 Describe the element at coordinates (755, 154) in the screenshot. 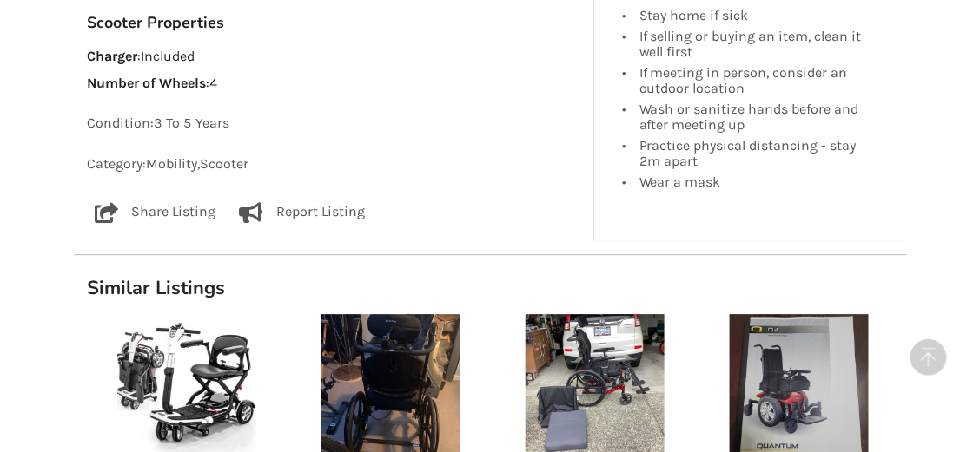

I see `div: Practice physical distancing - stay 2m apart` at that location.